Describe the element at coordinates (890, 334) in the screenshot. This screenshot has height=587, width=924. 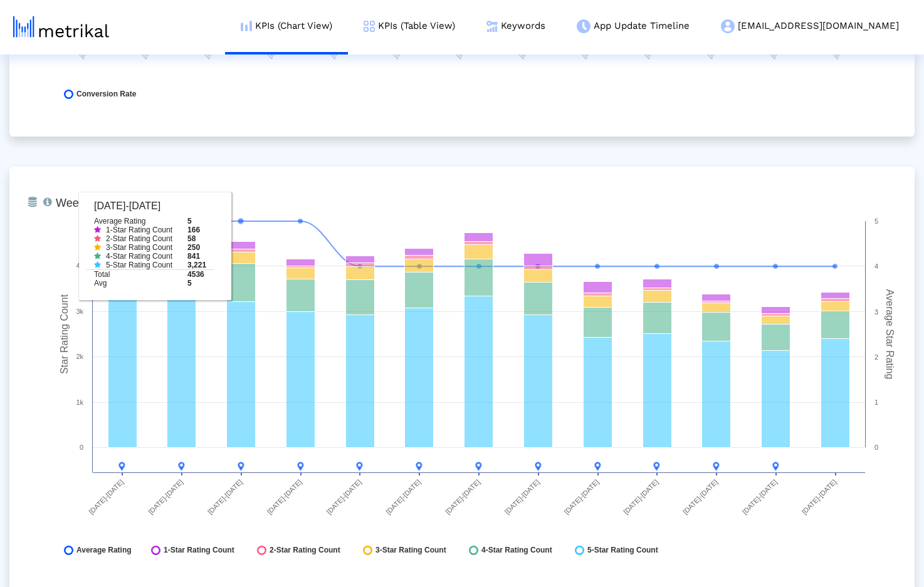
I see `tspan: Average Star Rating` at that location.